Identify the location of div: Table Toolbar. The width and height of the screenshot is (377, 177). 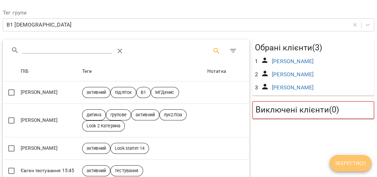
(126, 51).